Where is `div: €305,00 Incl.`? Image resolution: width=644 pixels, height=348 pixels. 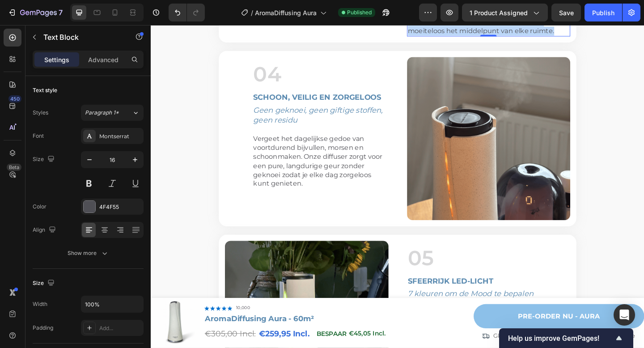 div: €305,00 Incl. is located at coordinates (86, 336).